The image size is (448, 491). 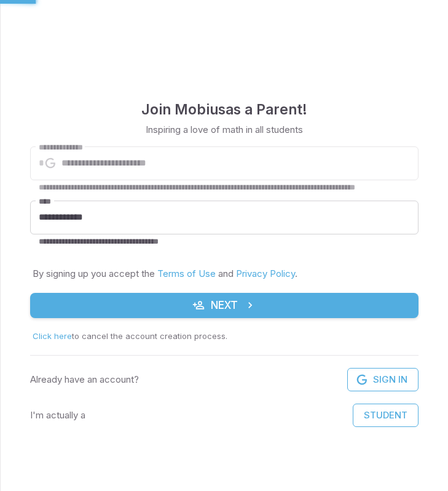 What do you see at coordinates (224, 109) in the screenshot?
I see `h4: Join Mobius as a Parent !` at bounding box center [224, 109].